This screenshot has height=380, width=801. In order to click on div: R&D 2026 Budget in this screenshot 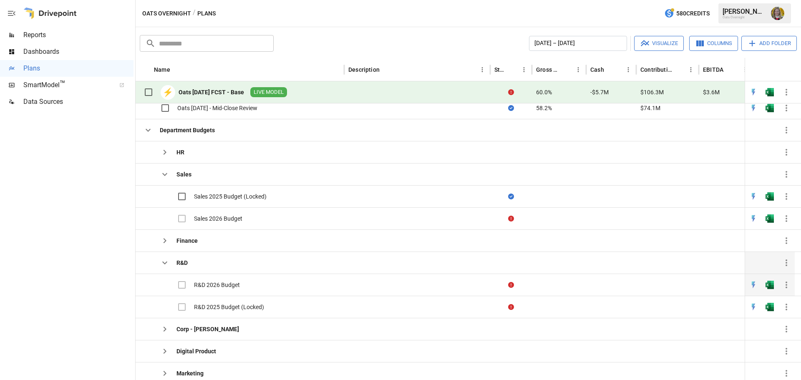, I will do `click(217, 285)`.